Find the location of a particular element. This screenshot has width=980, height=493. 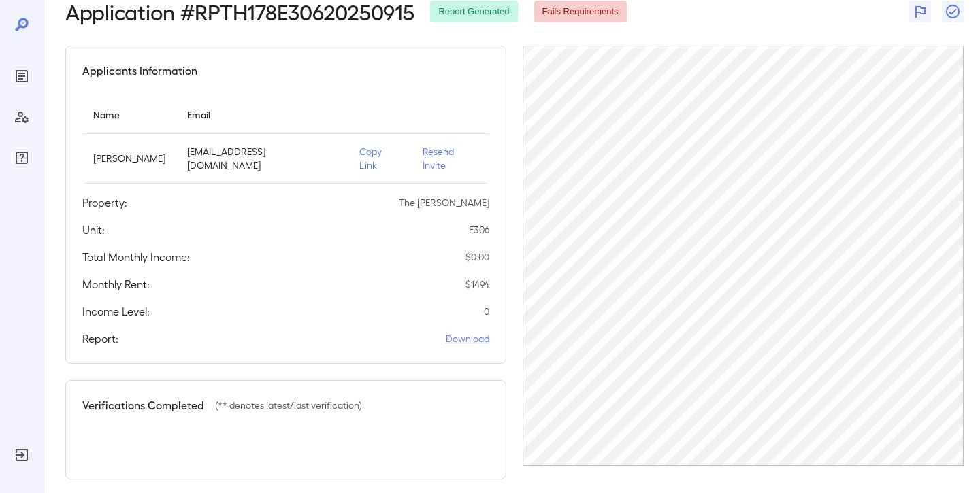

th: Name is located at coordinates (130, 114).